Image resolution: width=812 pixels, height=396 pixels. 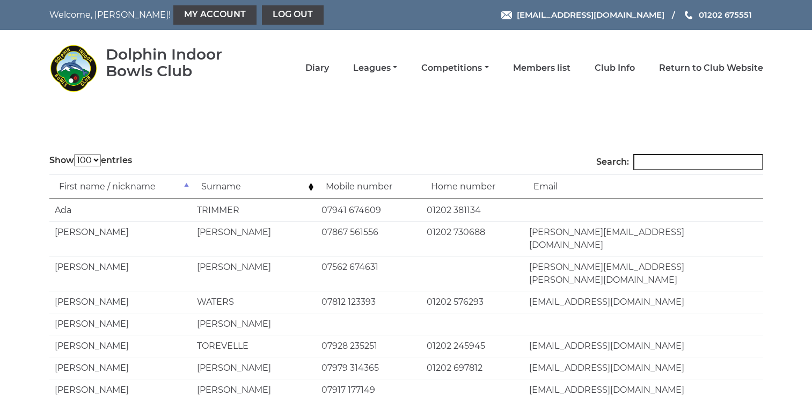 What do you see at coordinates (506, 15) in the screenshot?
I see `img: Email` at bounding box center [506, 15].